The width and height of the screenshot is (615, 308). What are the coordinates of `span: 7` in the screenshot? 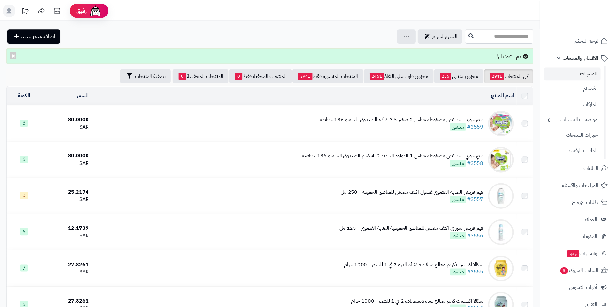 It's located at (24, 269).